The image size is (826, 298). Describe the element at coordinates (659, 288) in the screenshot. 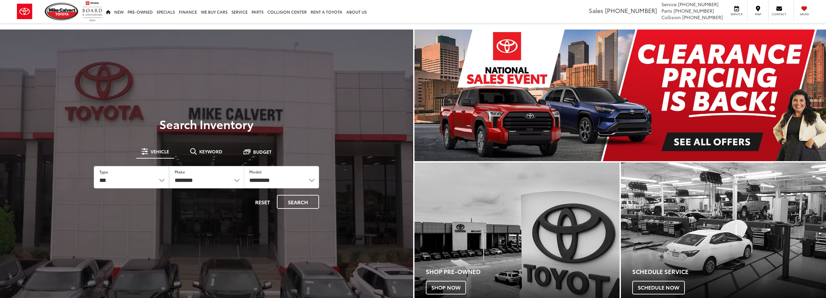

I see `span: Schedule Now` at that location.